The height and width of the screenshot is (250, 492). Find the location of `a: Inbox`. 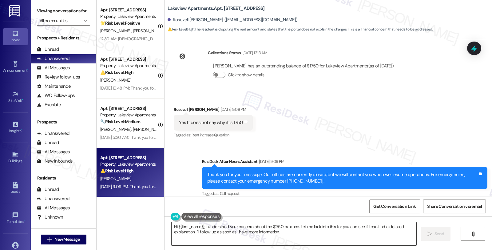

a: Inbox is located at coordinates (15, 37).